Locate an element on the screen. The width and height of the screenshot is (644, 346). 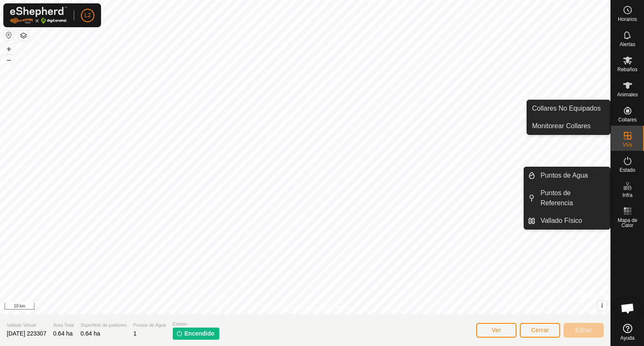
span: Infra is located at coordinates (627, 195).